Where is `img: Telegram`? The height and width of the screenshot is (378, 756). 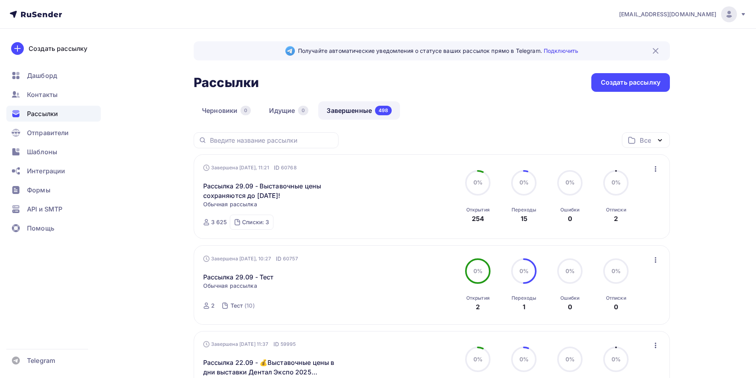 img: Telegram is located at coordinates (290, 51).